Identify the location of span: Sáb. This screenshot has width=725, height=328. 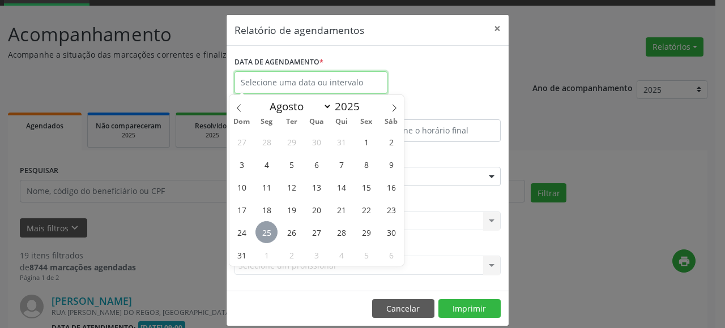
(391, 122).